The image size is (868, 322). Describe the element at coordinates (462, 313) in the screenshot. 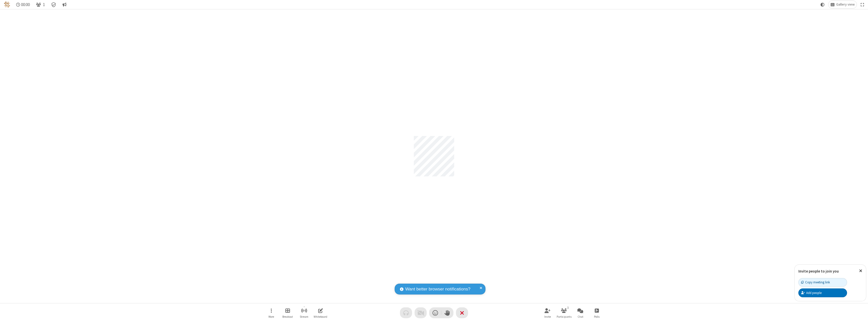

I see `button: End or leave meeting` at that location.